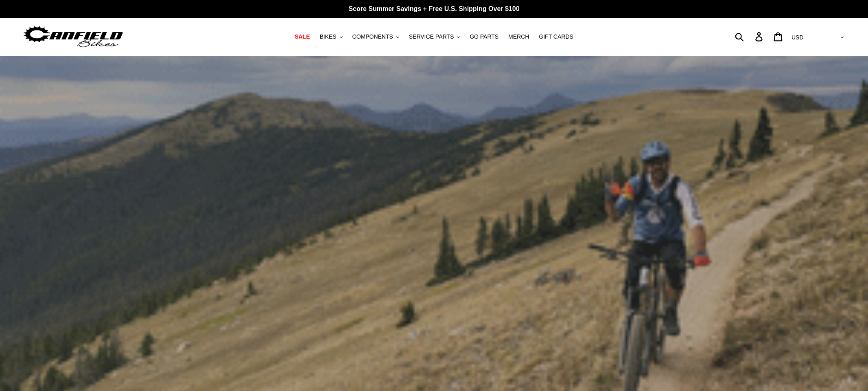 The image size is (868, 391). What do you see at coordinates (518, 37) in the screenshot?
I see `span: MERCH` at bounding box center [518, 37].